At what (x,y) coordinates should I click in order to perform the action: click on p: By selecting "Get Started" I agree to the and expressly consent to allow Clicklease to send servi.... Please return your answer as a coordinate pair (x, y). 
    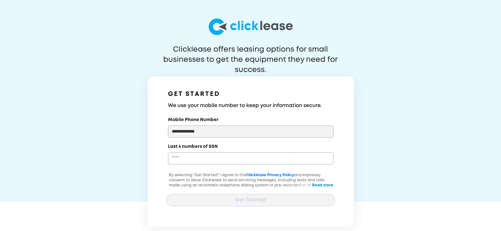
    Looking at the image, I should click on (251, 188).